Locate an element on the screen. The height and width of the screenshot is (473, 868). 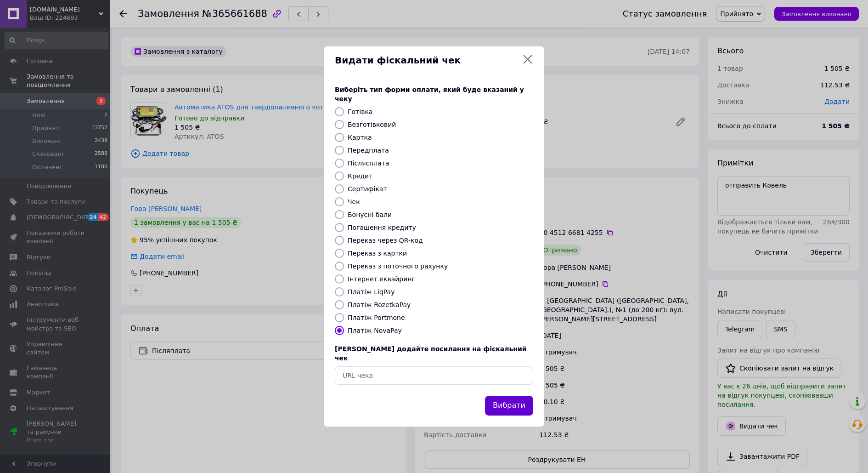
label: Платіж NovaPay is located at coordinates (375, 331).